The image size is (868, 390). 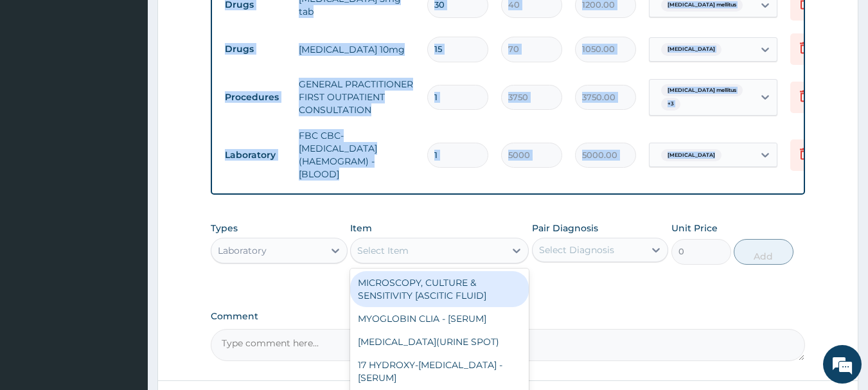 What do you see at coordinates (125, 279) in the screenshot?
I see `textarea: Type your message and hit 'Enter'` at bounding box center [125, 279].